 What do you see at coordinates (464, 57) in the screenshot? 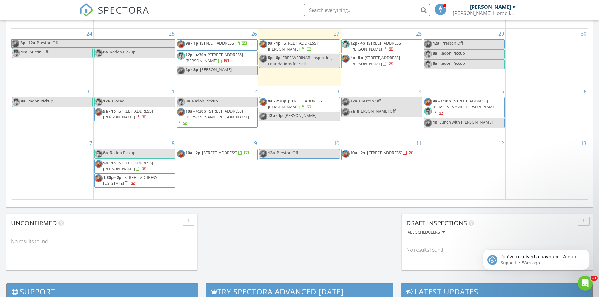
I see `td: Go to August 29, 2025` at bounding box center [464, 57].